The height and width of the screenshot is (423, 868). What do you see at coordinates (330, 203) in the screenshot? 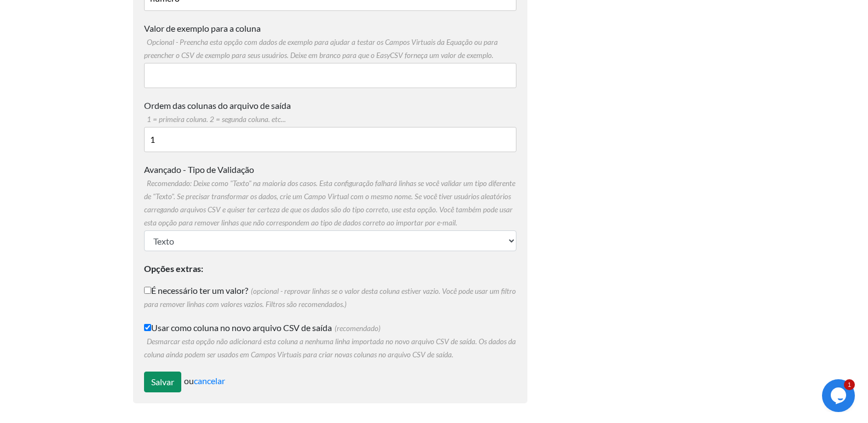
I see `font: Recomendado: Deixe como "Texto" na maioria dos casos. Esta configuração falhará linhas se você va...` at bounding box center [330, 203].